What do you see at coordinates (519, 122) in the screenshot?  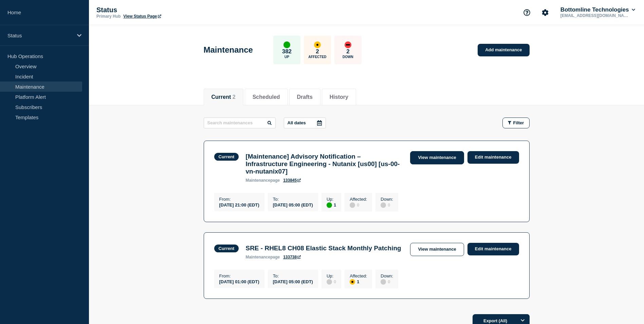 I see `span: Filter` at bounding box center [519, 122].